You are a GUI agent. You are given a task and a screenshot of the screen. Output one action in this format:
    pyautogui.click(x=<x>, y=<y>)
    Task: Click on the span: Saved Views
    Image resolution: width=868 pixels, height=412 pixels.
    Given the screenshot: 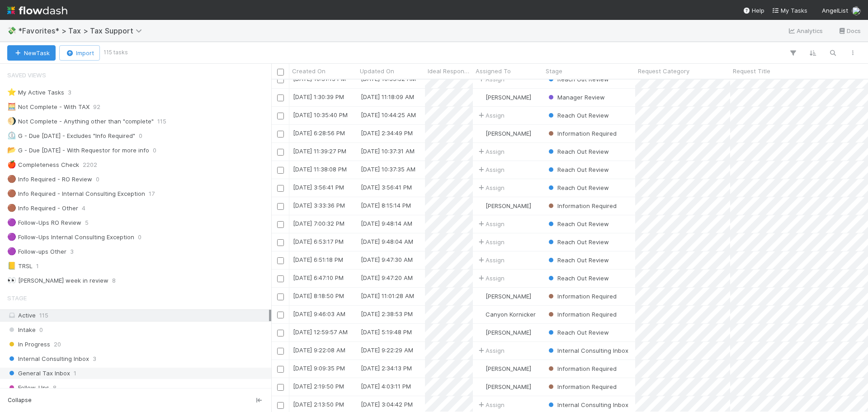 What is the action you would take?
    pyautogui.click(x=27, y=75)
    